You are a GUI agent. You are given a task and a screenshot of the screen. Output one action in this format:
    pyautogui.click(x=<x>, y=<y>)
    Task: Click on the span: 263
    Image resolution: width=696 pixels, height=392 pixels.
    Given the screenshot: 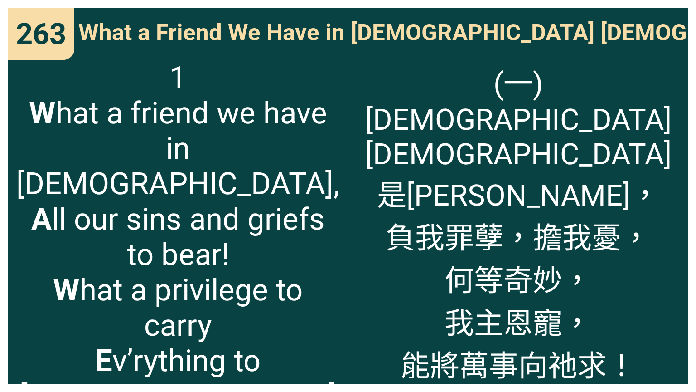 What is the action you would take?
    pyautogui.click(x=41, y=34)
    